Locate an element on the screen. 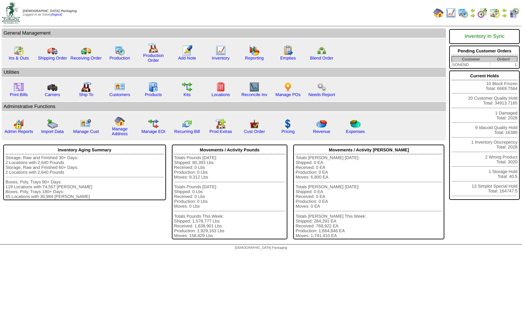  a: Inventory is located at coordinates (221, 58).